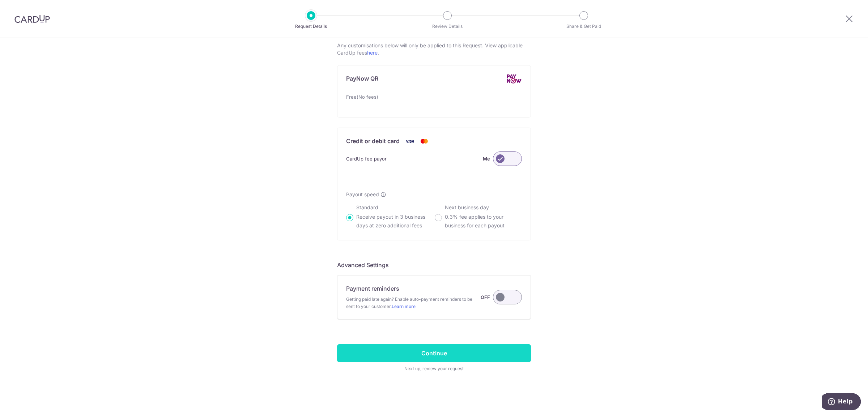  I want to click on input: Continue, so click(434, 353).